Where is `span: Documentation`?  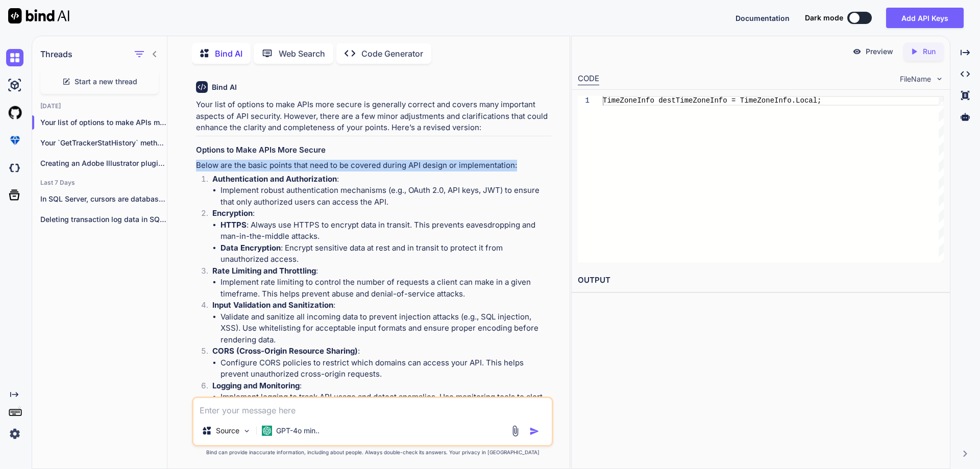 span: Documentation is located at coordinates (762, 18).